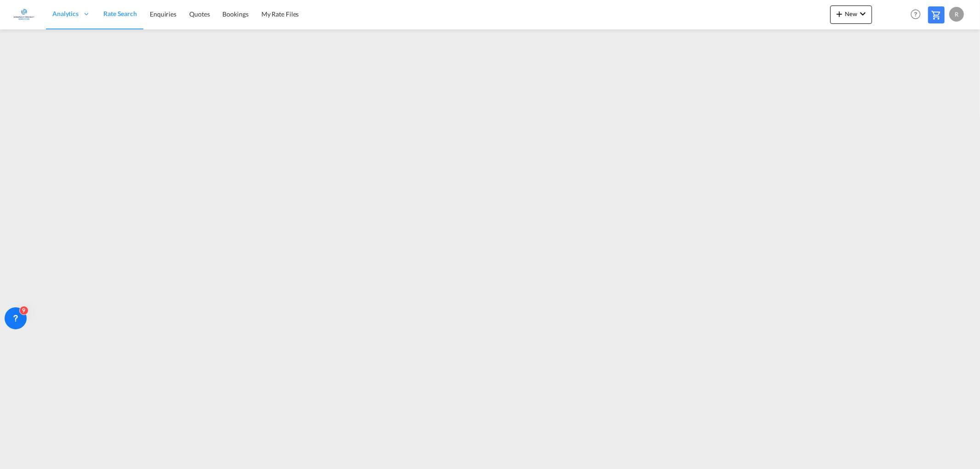  Describe the element at coordinates (863, 14) in the screenshot. I see `md-icon: icon-chevron-down` at that location.